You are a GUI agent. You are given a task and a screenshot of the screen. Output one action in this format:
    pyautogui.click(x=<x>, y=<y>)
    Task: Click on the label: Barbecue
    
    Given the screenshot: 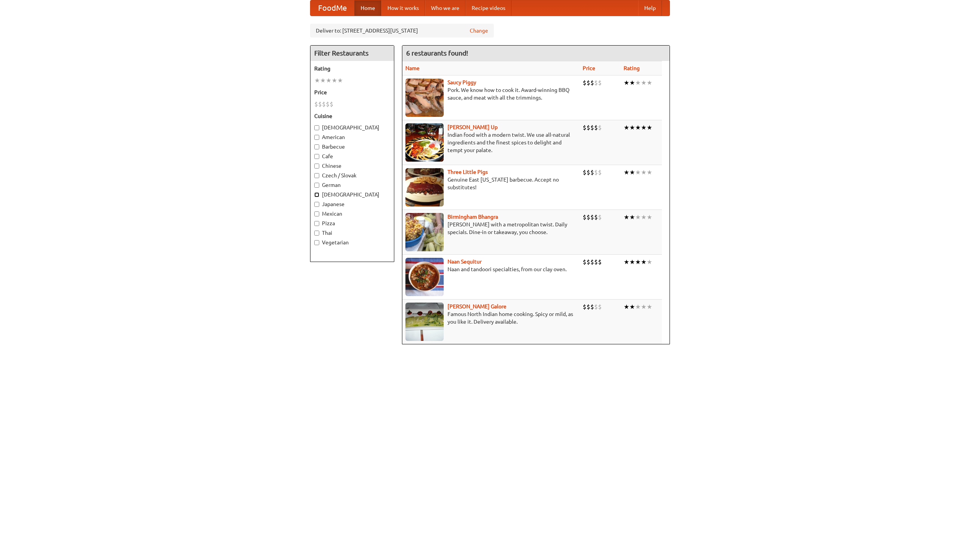 What is the action you would take?
    pyautogui.click(x=352, y=147)
    